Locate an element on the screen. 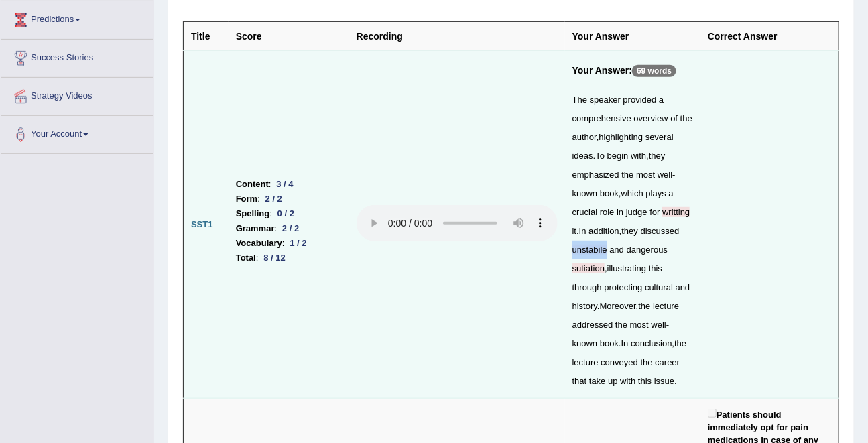  span: crucial is located at coordinates (585, 212).